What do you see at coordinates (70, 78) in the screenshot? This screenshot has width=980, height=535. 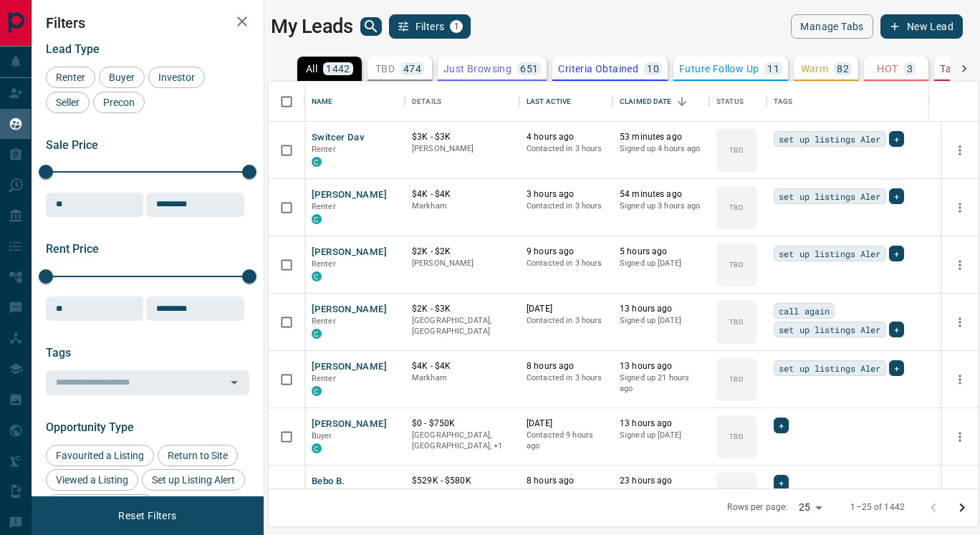 I see `div: Renter` at bounding box center [70, 78].